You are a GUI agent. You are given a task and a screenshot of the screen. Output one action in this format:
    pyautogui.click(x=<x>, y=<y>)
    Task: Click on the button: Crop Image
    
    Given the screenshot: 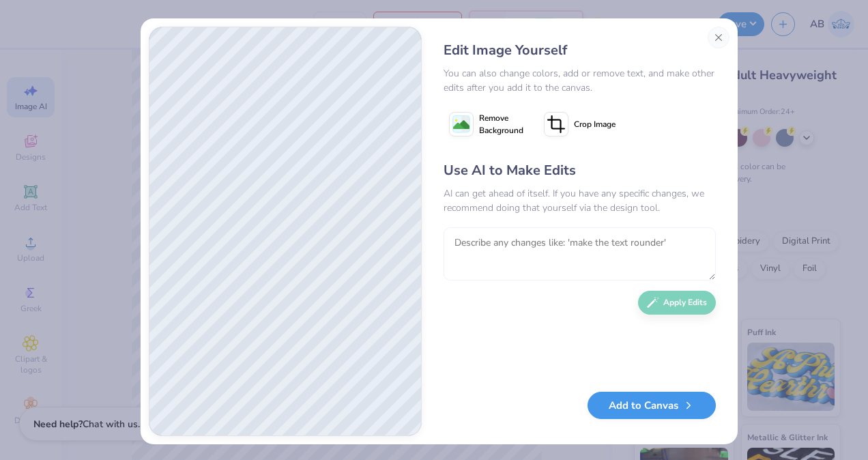 What is the action you would take?
    pyautogui.click(x=581, y=124)
    